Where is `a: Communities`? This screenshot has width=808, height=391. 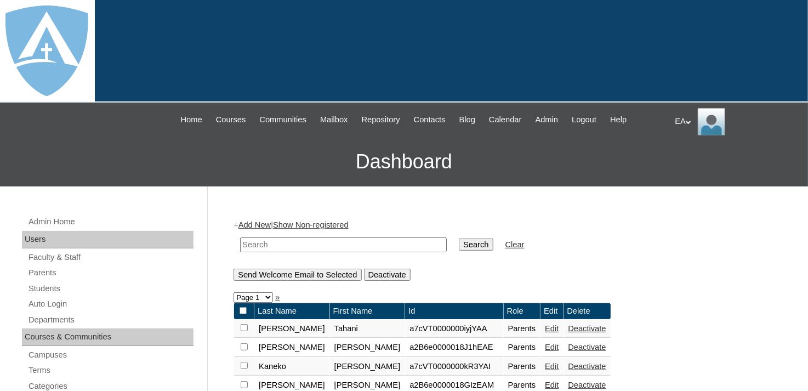
a: Communities is located at coordinates (283, 119).